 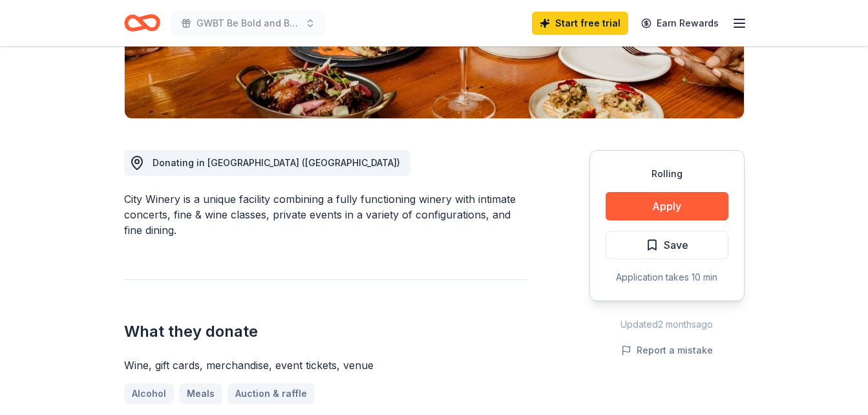 What do you see at coordinates (149, 393) in the screenshot?
I see `a: Alcohol` at bounding box center [149, 393].